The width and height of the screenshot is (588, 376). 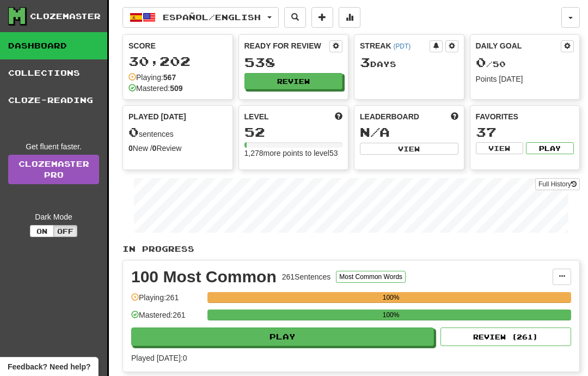 I want to click on button: Search sentences, so click(x=295, y=17).